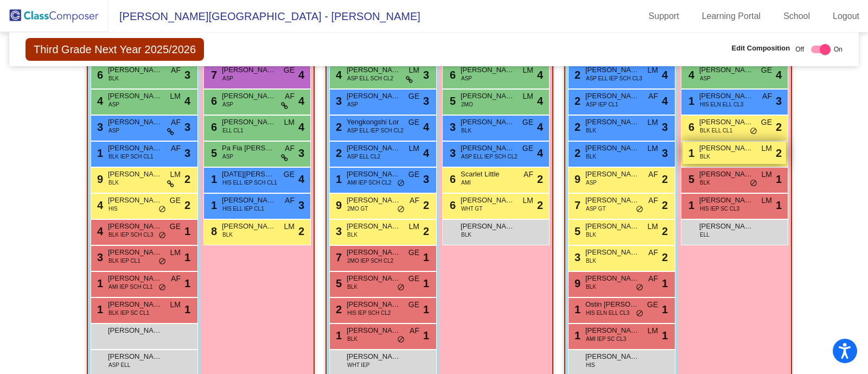 The image size is (868, 374). I want to click on span: Scarlet Little, so click(487, 174).